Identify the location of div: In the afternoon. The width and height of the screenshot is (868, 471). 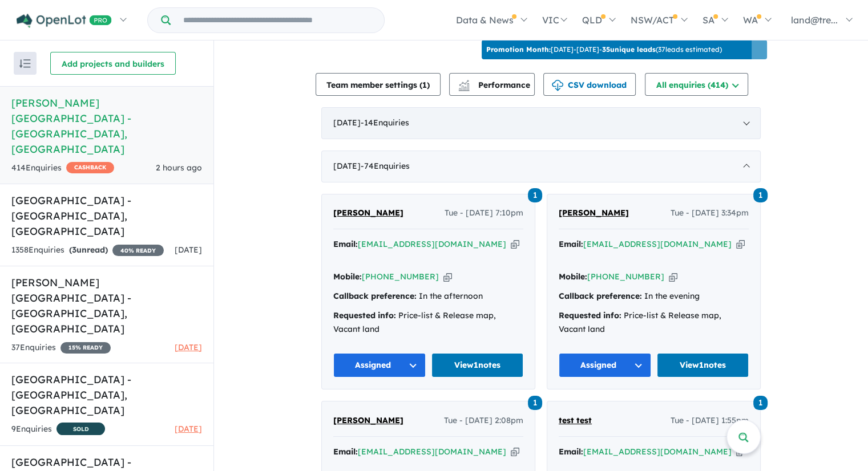
(428, 297).